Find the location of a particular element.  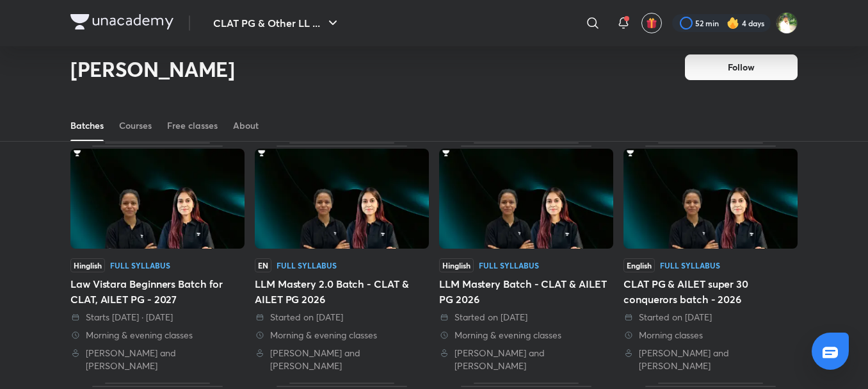

a: Company Logo is located at coordinates (122, 23).